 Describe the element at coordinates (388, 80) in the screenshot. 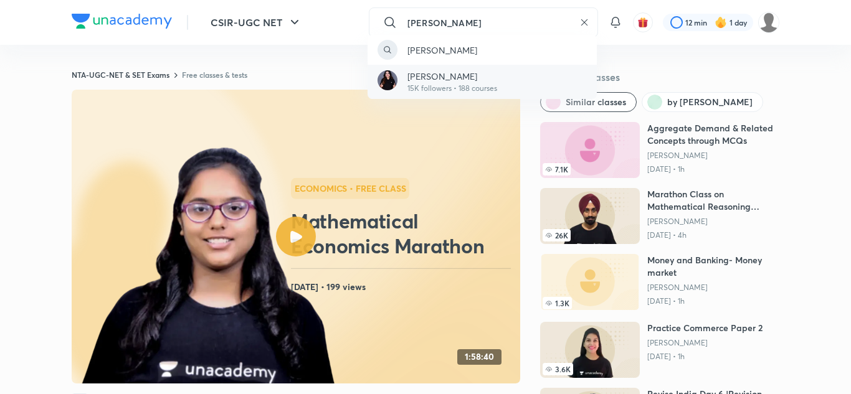

I see `img: Avatar` at that location.